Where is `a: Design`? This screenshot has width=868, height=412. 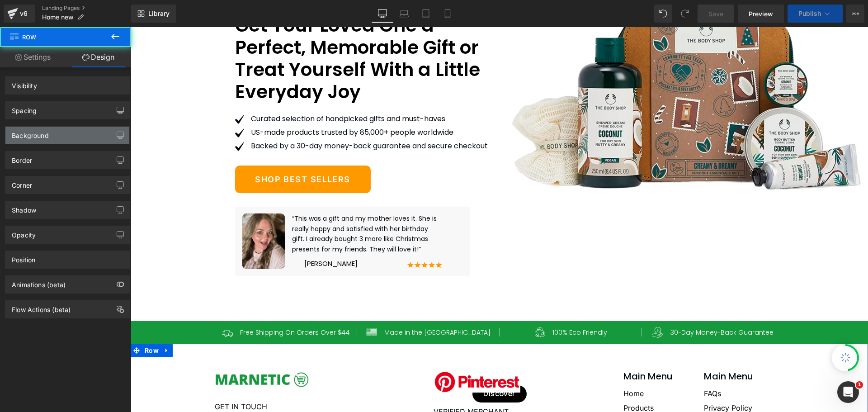 a: Design is located at coordinates (98, 57).